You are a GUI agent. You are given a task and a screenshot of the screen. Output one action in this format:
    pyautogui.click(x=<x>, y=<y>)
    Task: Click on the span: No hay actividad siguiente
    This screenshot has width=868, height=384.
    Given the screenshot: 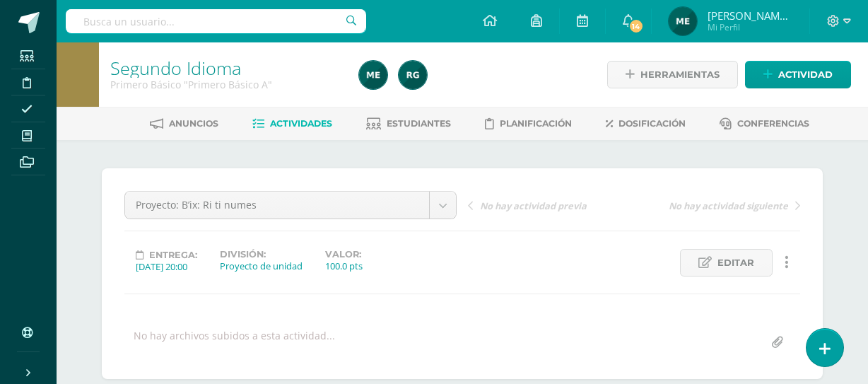 What is the action you would take?
    pyautogui.click(x=727, y=206)
    